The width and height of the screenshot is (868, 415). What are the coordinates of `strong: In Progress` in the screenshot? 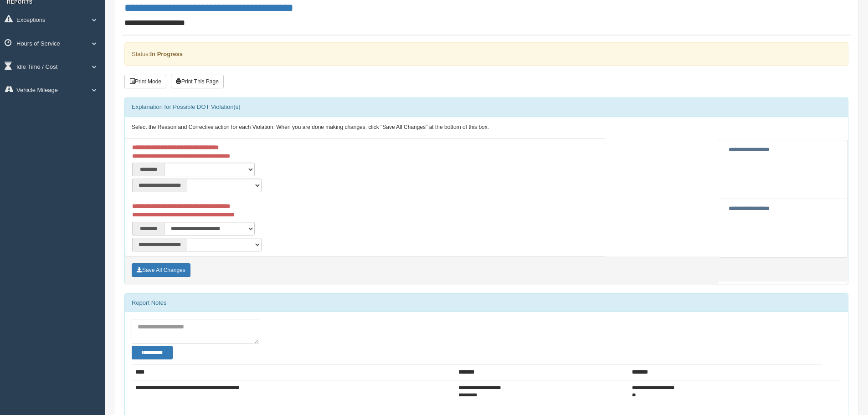 It's located at (166, 54).